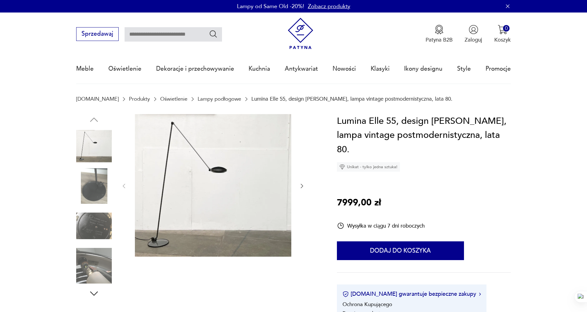  Describe the element at coordinates (97, 34) in the screenshot. I see `button: Sprzedawaj` at that location.